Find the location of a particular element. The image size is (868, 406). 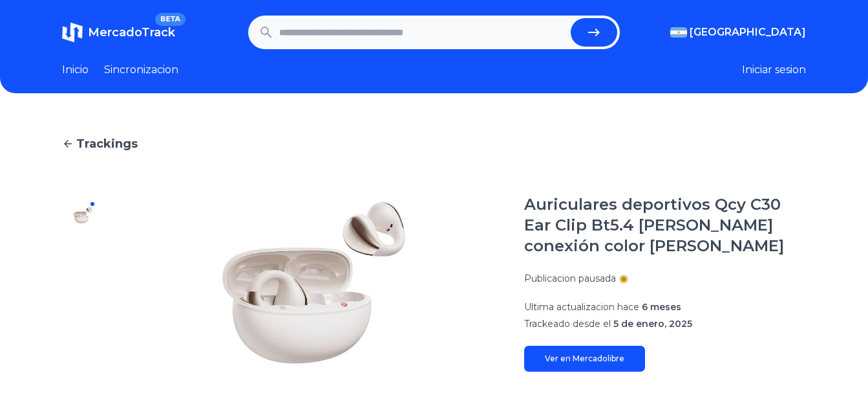

span: Trackeado desde el is located at coordinates (568, 323).